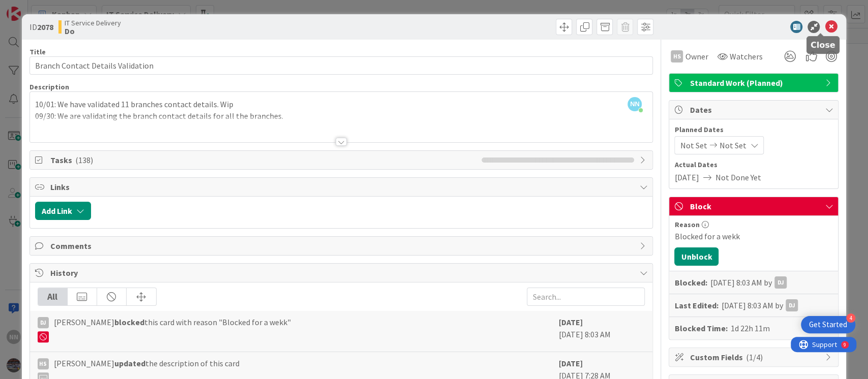  Describe the element at coordinates (342, 273) in the screenshot. I see `span: History` at that location.